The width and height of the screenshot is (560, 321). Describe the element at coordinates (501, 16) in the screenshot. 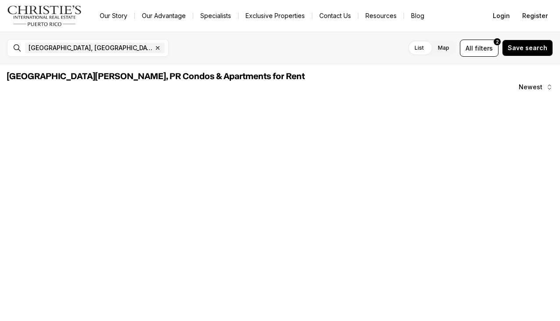

I see `button: Login` at that location.